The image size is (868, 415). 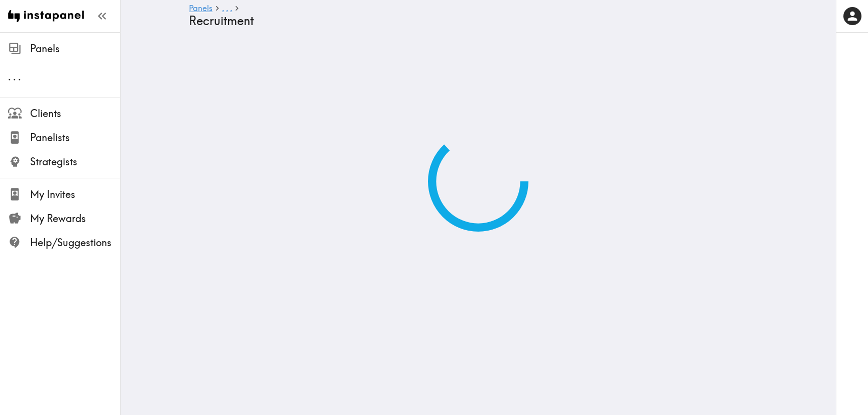 I want to click on a: Panels, so click(x=201, y=9).